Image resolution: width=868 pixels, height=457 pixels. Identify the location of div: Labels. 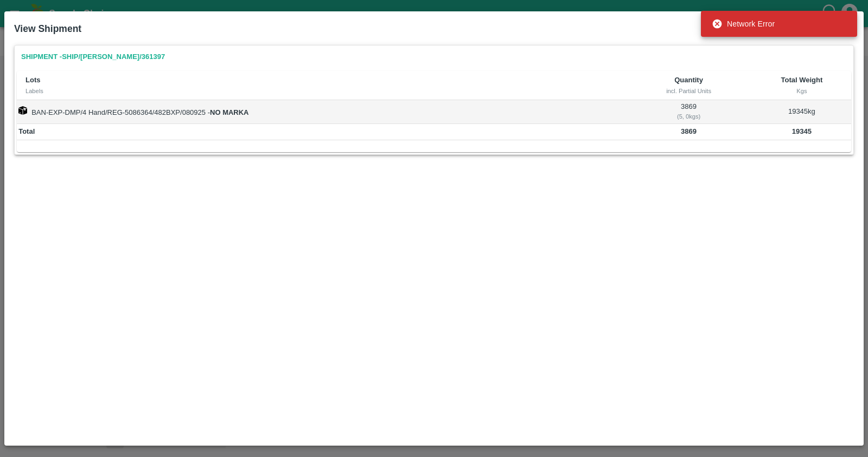
(320, 91).